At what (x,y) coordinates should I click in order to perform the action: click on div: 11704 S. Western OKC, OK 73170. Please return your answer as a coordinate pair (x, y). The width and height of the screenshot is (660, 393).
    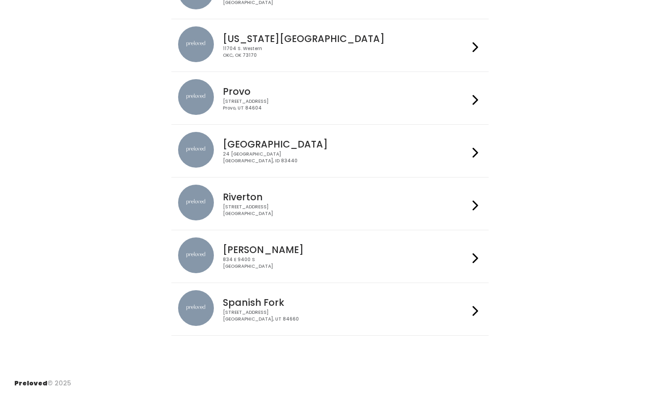
    Looking at the image, I should click on (346, 52).